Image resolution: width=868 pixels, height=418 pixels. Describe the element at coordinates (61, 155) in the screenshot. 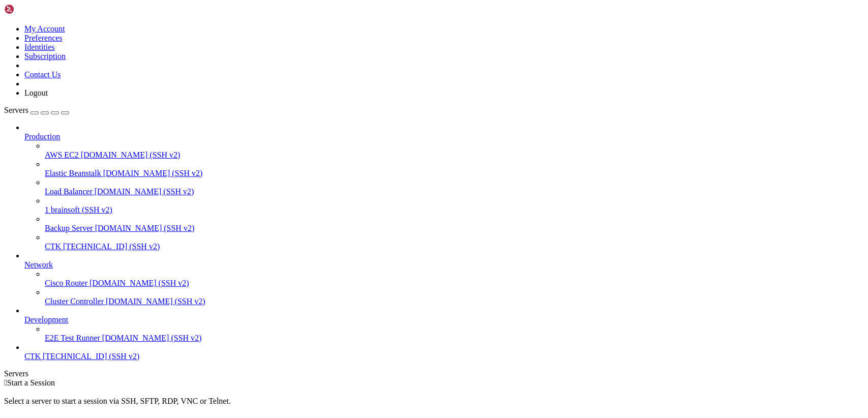

I see `span: AWS EC2` at that location.